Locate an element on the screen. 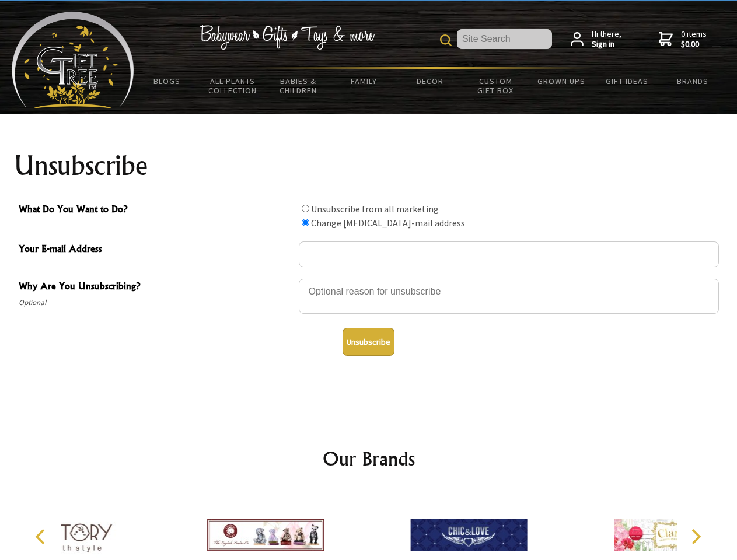  a: Hi there,Sign in is located at coordinates (596, 39).